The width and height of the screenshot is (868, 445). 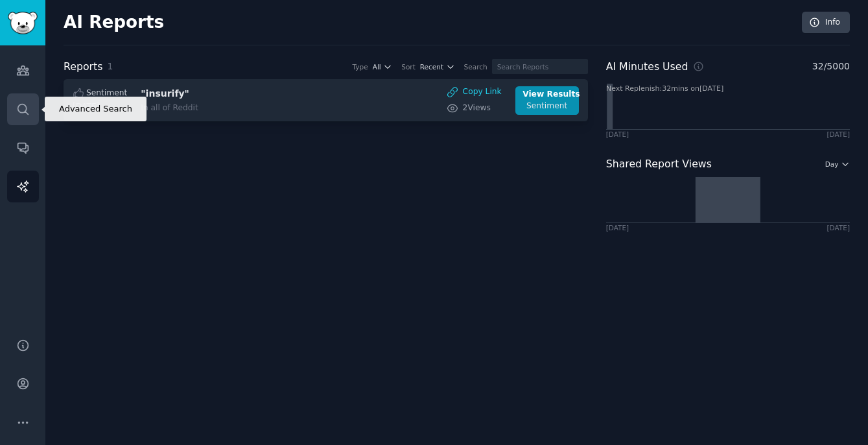 What do you see at coordinates (474, 92) in the screenshot?
I see `div: Copy Link` at bounding box center [474, 92].